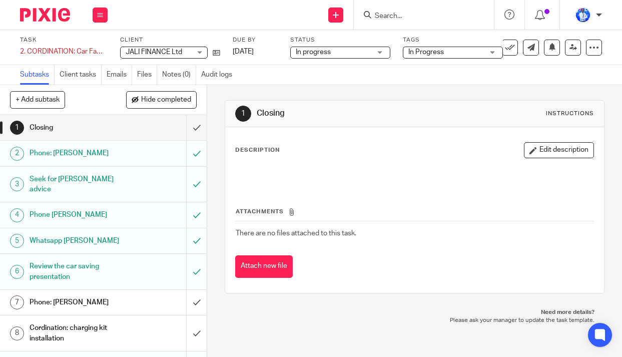 The height and width of the screenshot is (357, 622). I want to click on div: 2, so click(17, 154).